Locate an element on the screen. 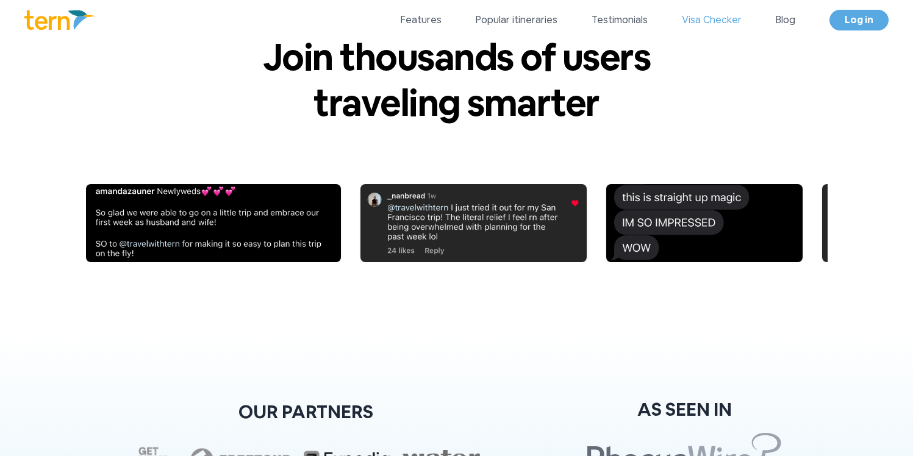  h2: OUR PARTNERS is located at coordinates (305, 412).